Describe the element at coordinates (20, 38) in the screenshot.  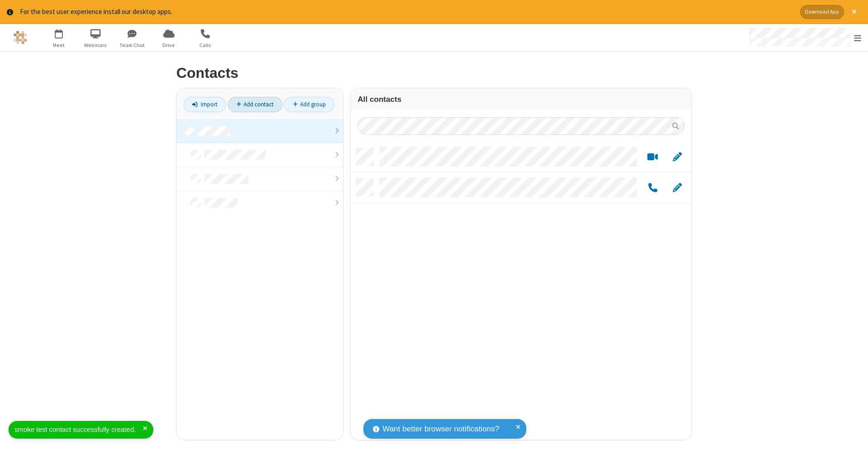
I see `button: Logo` at that location.